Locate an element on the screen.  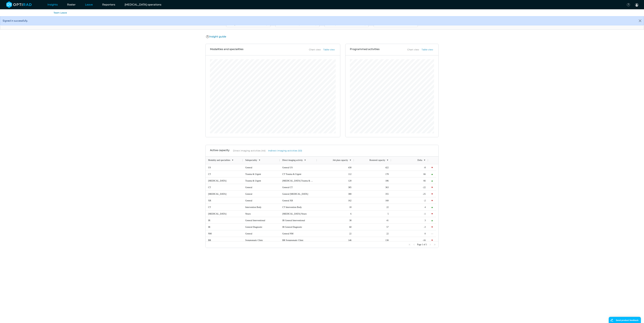
div: 146 is located at coordinates (335, 240).